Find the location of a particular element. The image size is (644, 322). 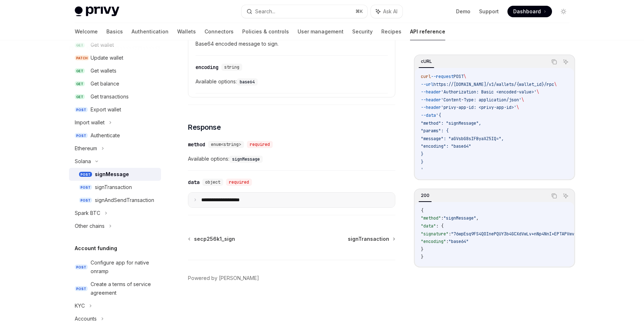

code: signMessage is located at coordinates (245, 159).